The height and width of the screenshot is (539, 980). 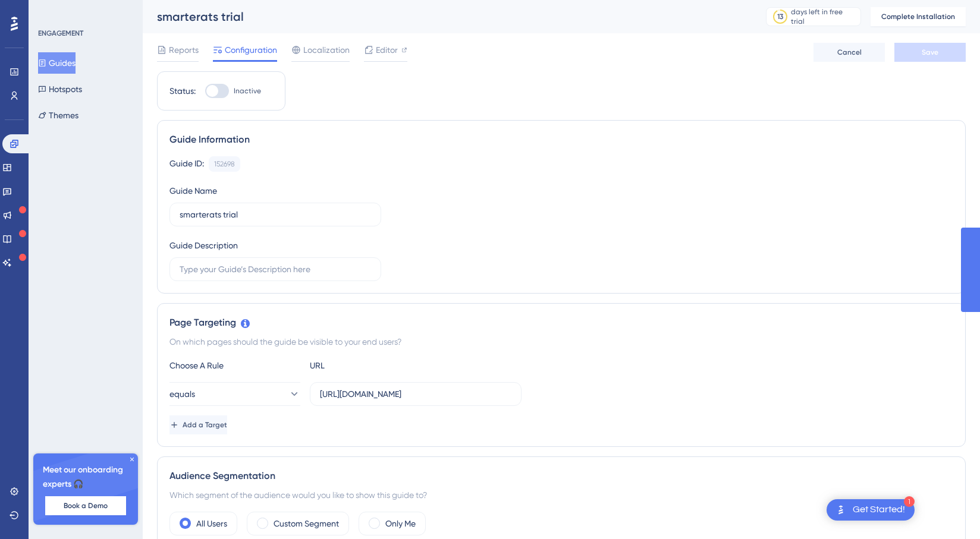 What do you see at coordinates (917, 17) in the screenshot?
I see `span: Complete Installation` at bounding box center [917, 17].